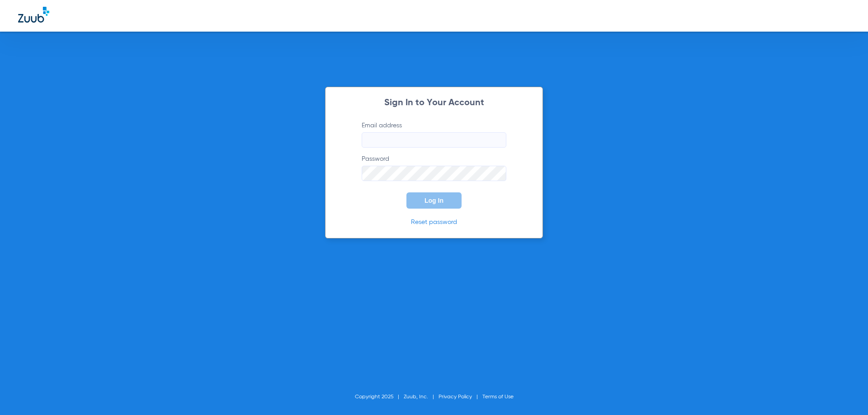  I want to click on label: Email address, so click(434, 134).